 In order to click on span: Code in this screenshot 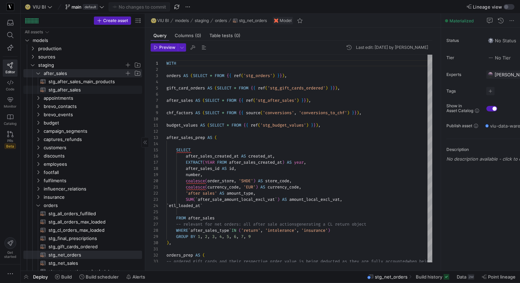, I will do `click(10, 89)`.